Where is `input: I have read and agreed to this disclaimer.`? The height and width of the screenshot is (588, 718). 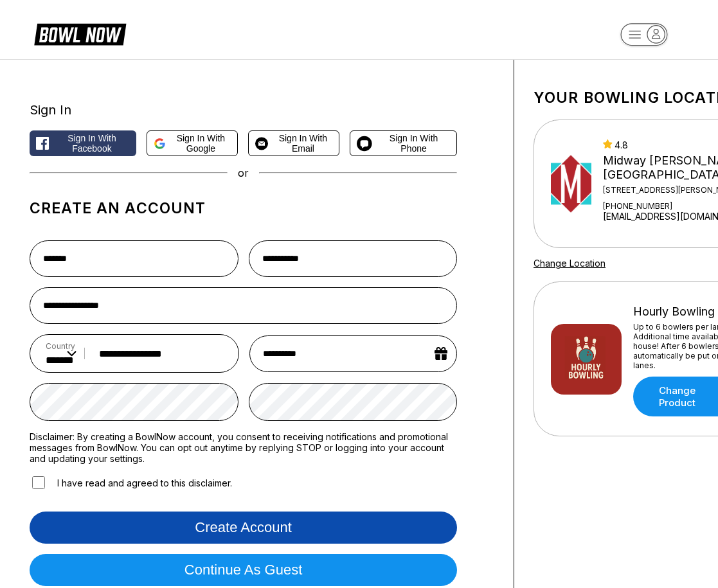
input: I have read and agreed to this disclaimer. is located at coordinates (39, 483).